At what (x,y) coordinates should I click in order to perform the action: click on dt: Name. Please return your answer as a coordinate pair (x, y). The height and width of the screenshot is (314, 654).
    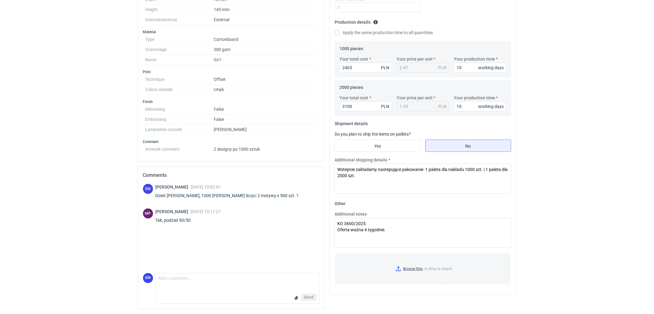
    Looking at the image, I should click on (180, 60).